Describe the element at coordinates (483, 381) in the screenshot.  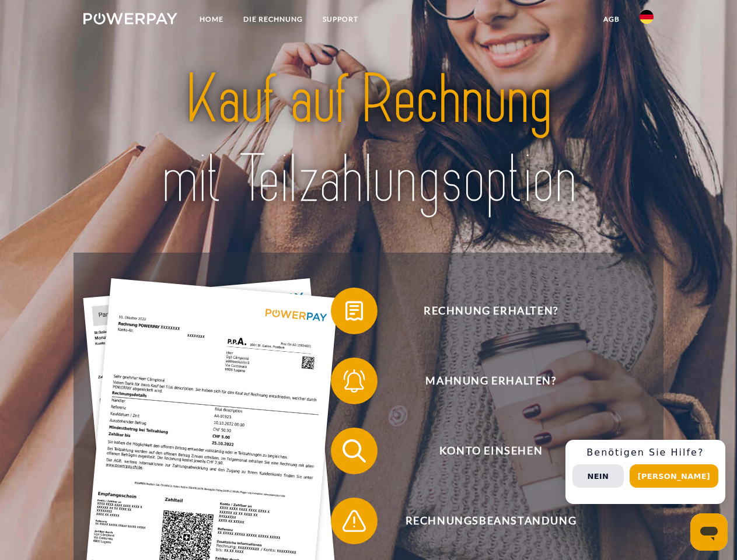
I see `a: Mahnung erhalten?` at that location.